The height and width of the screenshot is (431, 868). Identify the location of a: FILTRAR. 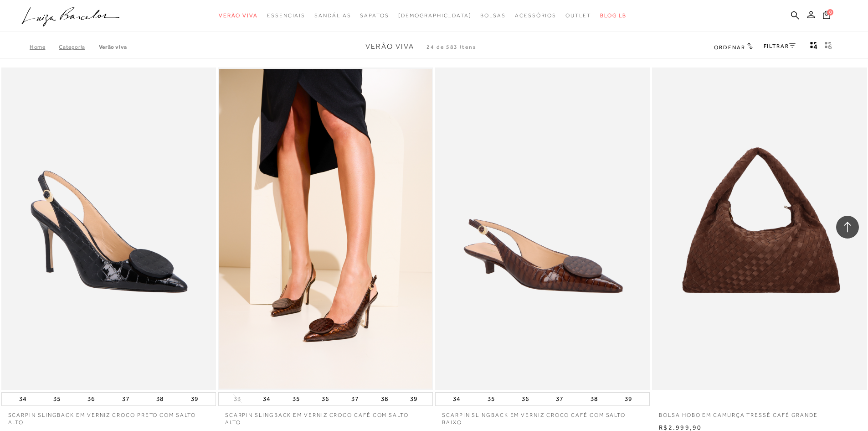
(780, 46).